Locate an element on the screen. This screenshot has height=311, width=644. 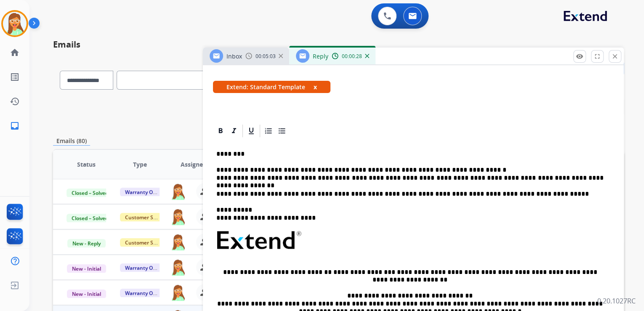
img: avatar is located at coordinates (15, 24).